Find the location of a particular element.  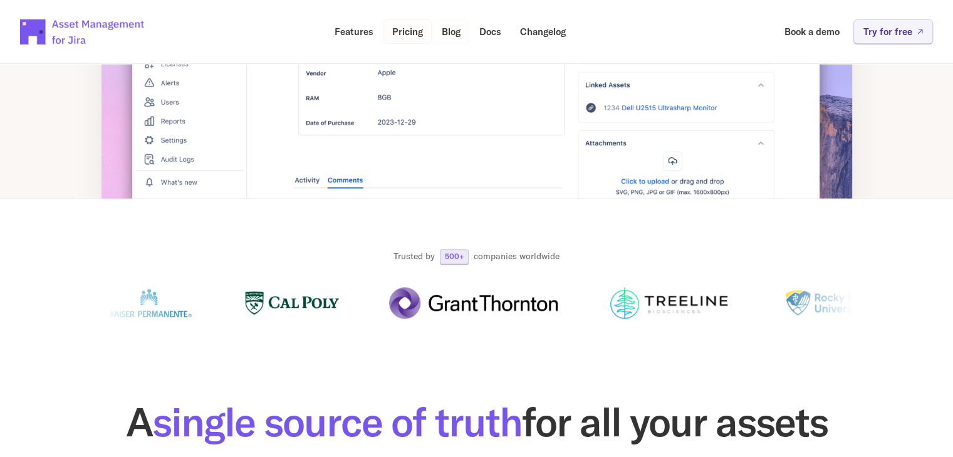

a: Try for free is located at coordinates (893, 31).